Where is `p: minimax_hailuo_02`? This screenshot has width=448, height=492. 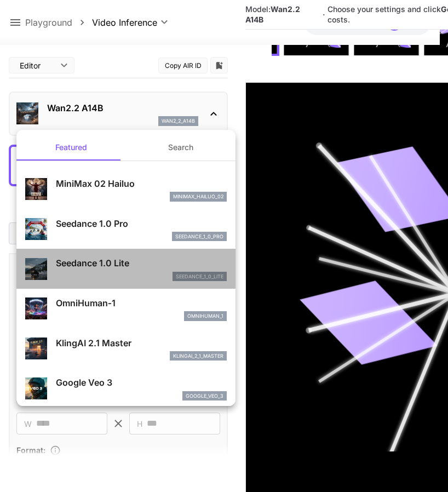
p: minimax_hailuo_02 is located at coordinates (199, 197).